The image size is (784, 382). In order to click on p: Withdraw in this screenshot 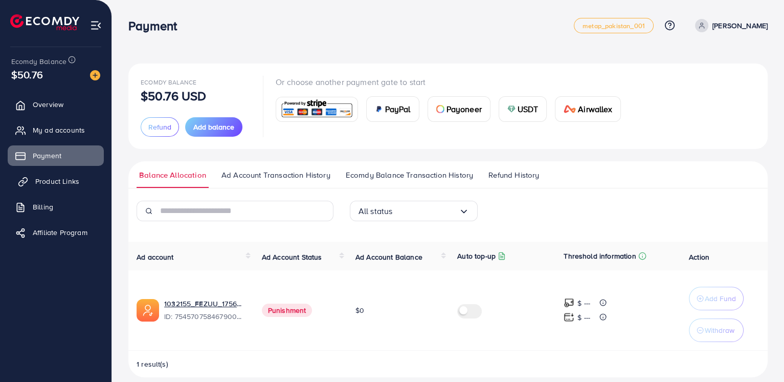, I will do `click(720, 330)`.